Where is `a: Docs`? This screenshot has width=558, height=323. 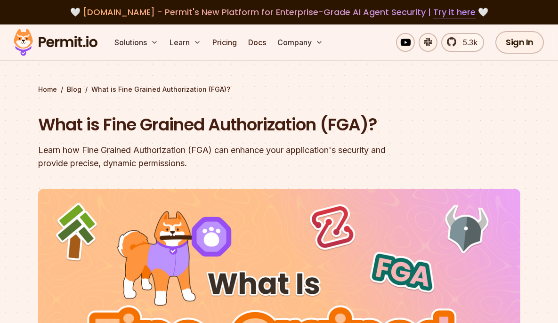
a: Docs is located at coordinates (257, 42).